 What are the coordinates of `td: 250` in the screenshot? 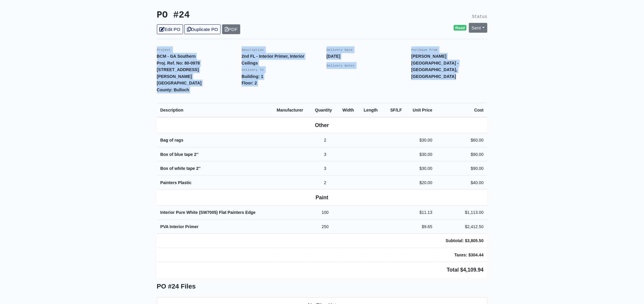 It's located at (325, 227).